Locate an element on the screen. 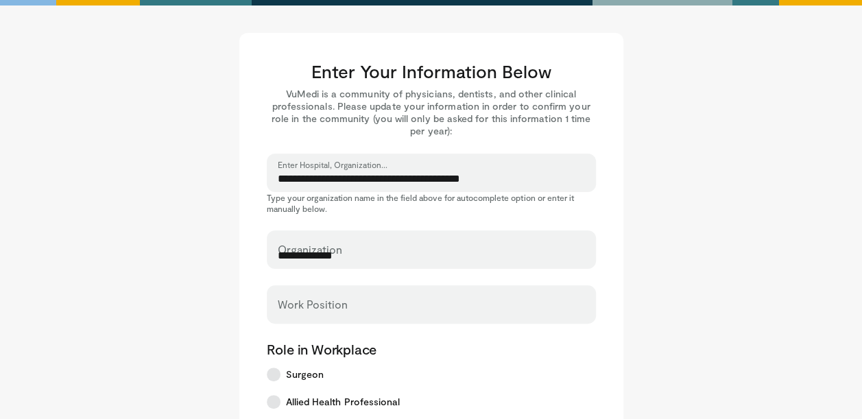 The width and height of the screenshot is (862, 419). p: VuMedi is a community of physicians, dentists, and other clinical professionals. Please update yo... is located at coordinates (432, 113).